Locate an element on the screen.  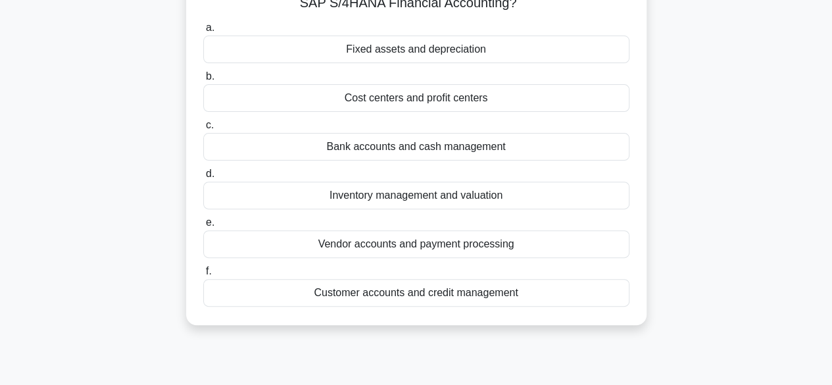
div: Fixed assets and depreciation is located at coordinates (416, 49).